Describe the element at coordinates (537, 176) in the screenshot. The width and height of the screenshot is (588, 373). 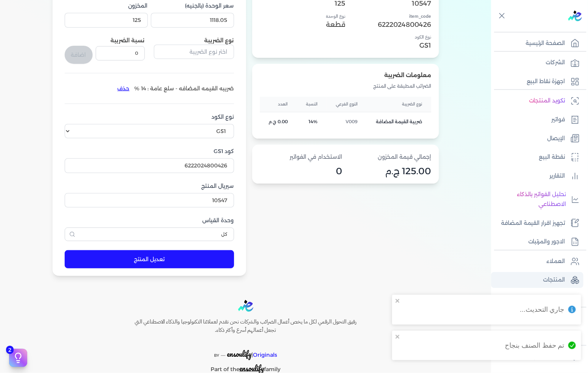
I see `a: التقارير` at that location.